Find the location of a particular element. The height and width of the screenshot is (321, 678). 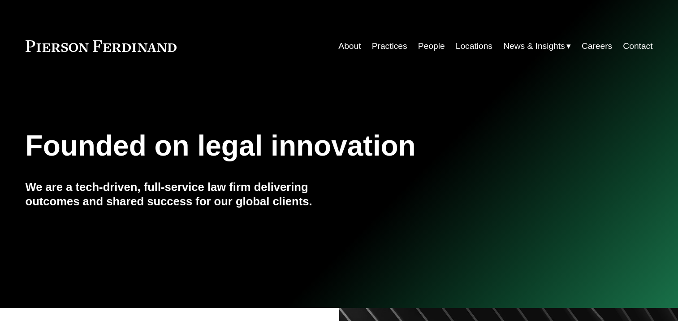

a: Practices is located at coordinates (389, 46).